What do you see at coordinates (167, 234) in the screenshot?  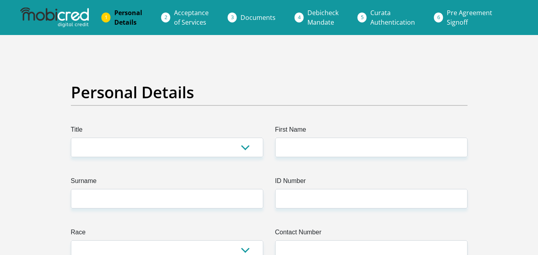 I see `label: Race` at bounding box center [167, 234].